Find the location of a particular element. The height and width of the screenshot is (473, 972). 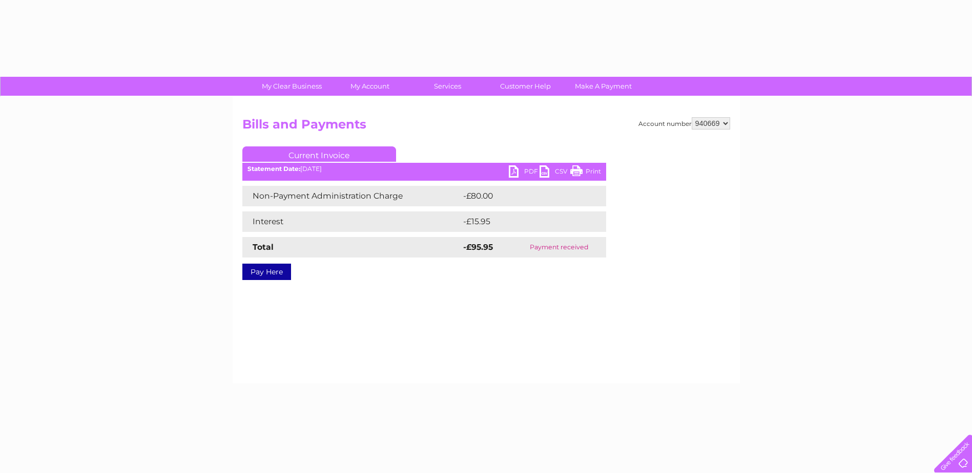

a: Customer Help is located at coordinates (525, 86).